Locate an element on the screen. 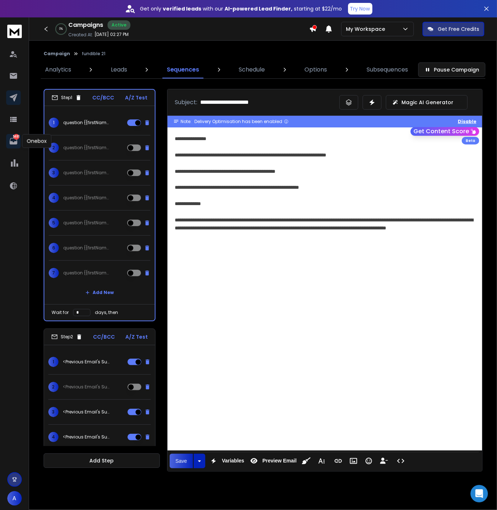 The image size is (497, 510). button: Code View is located at coordinates (401, 461).